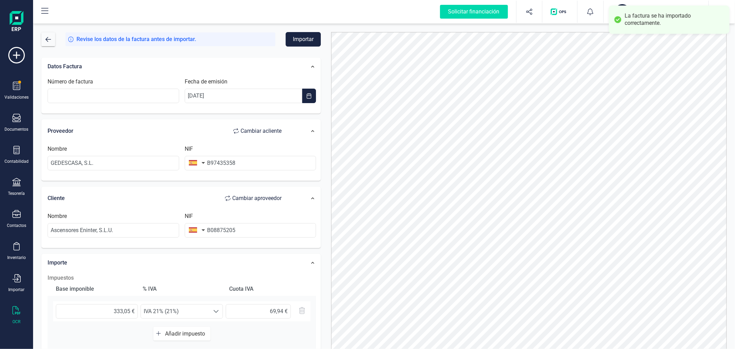 The image size is (735, 349). What do you see at coordinates (269, 289) in the screenshot?
I see `div: Cuota IVA` at bounding box center [269, 289].